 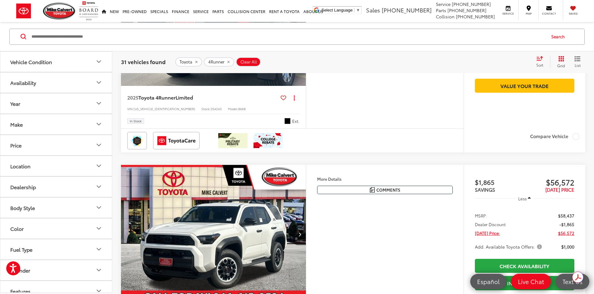 I want to click on button: remove Toyota, so click(x=189, y=62).